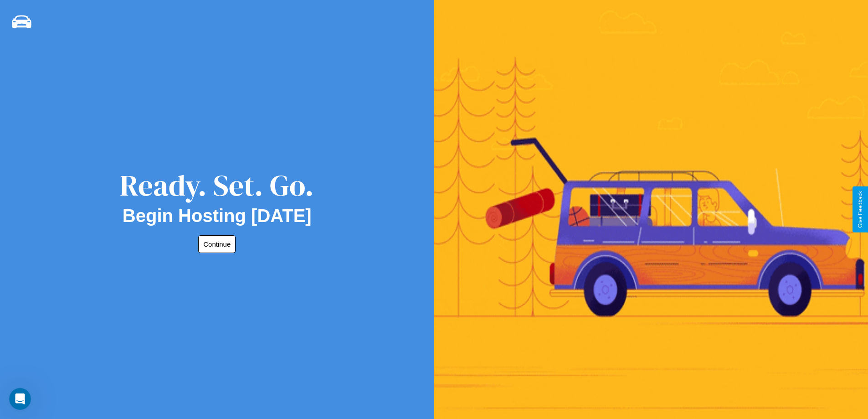 Image resolution: width=868 pixels, height=419 pixels. Describe the element at coordinates (861, 210) in the screenshot. I see `div: Give Feedback` at that location.